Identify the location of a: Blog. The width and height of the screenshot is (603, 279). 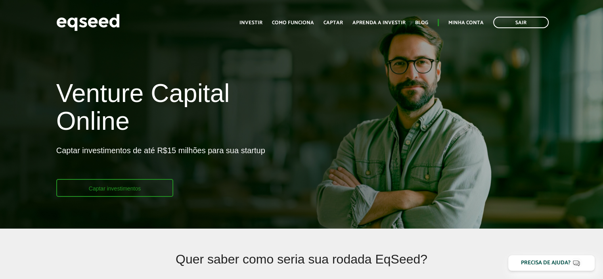
(421, 23).